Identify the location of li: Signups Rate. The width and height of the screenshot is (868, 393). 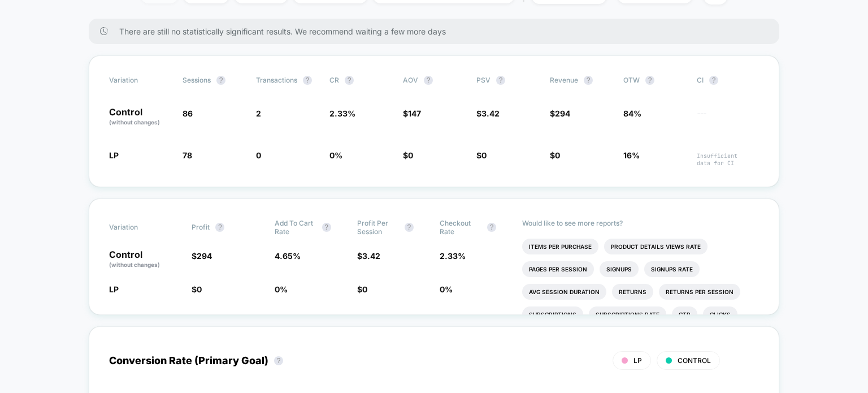
(672, 269).